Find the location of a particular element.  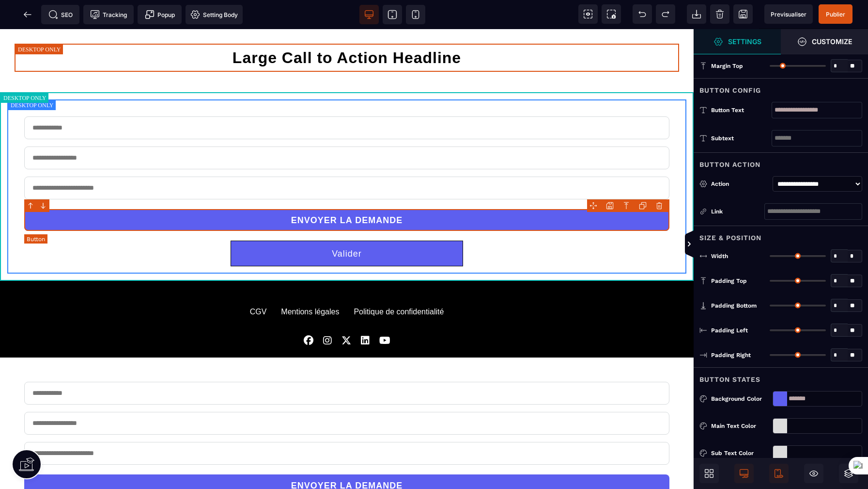

span: View components is located at coordinates (588, 14).